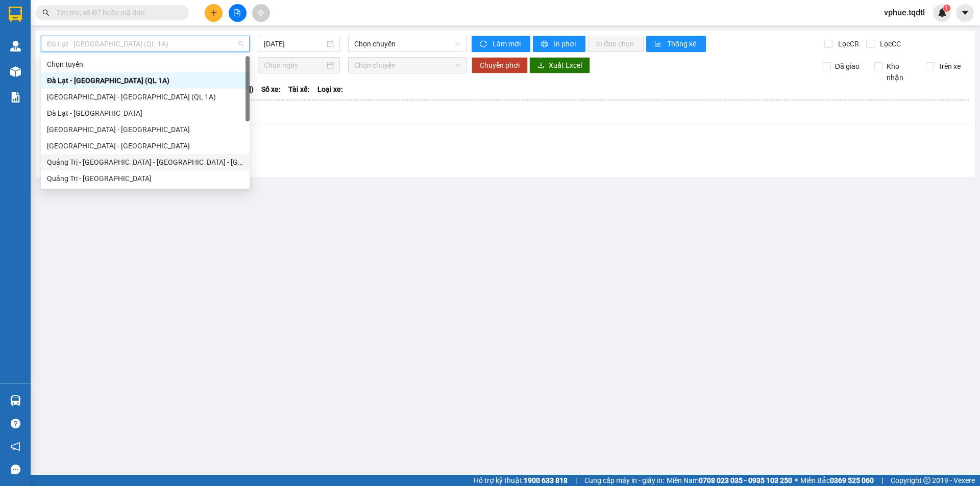 This screenshot has height=486, width=980. What do you see at coordinates (546, 480) in the screenshot?
I see `strong: 1900 633 818` at bounding box center [546, 480].